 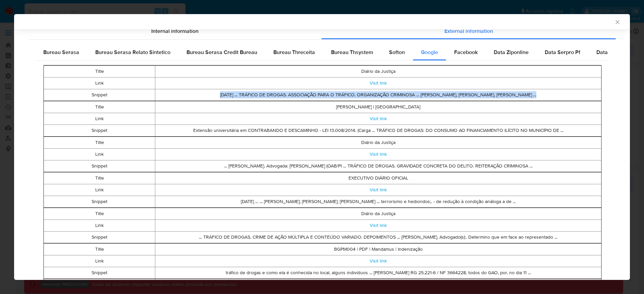 What do you see at coordinates (322, 147) in the screenshot?
I see `div: closure-recommendation-modal` at bounding box center [322, 147].